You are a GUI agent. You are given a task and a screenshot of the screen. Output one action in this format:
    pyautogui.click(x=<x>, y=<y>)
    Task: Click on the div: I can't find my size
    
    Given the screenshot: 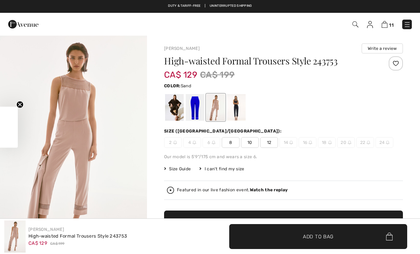 What is the action you would take?
    pyautogui.click(x=222, y=169)
    